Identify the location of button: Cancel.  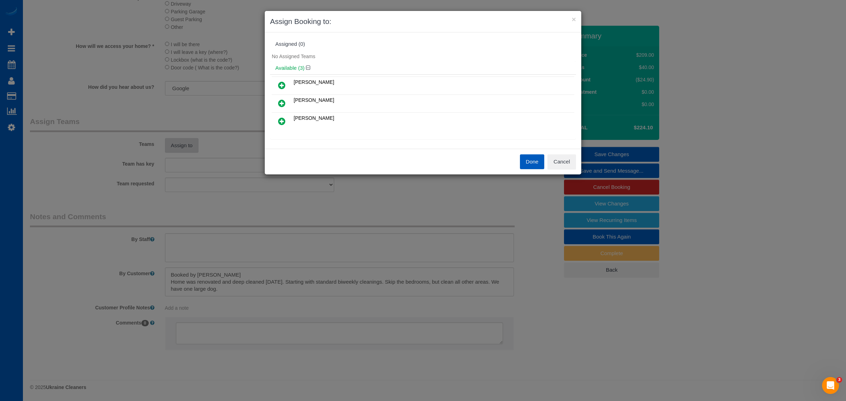
(562, 162).